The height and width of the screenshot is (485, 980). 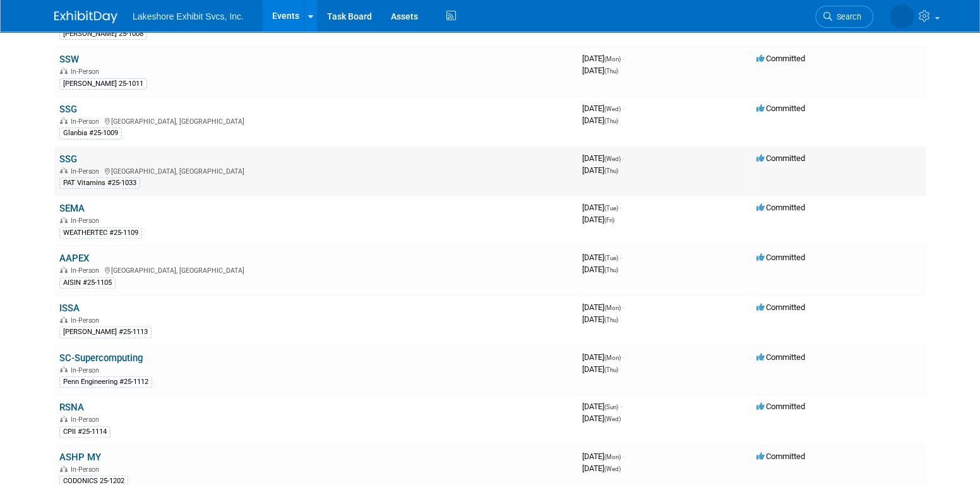 I want to click on a: SSW, so click(x=69, y=59).